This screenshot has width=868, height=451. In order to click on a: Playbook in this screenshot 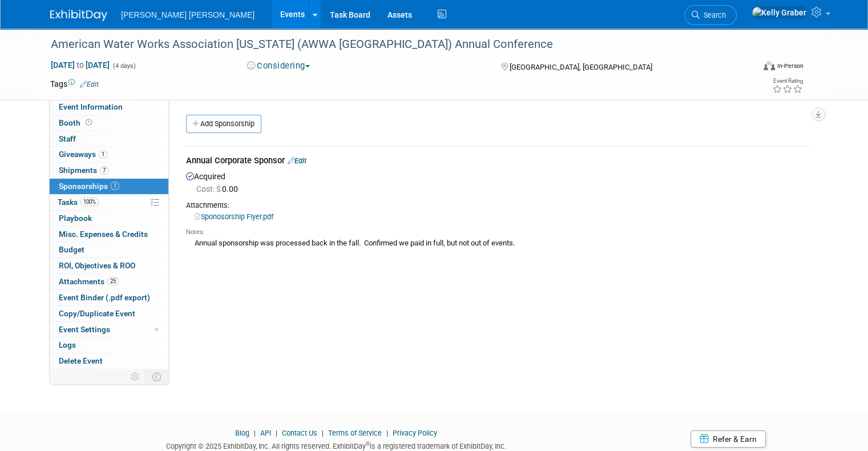, I will do `click(109, 218)`.